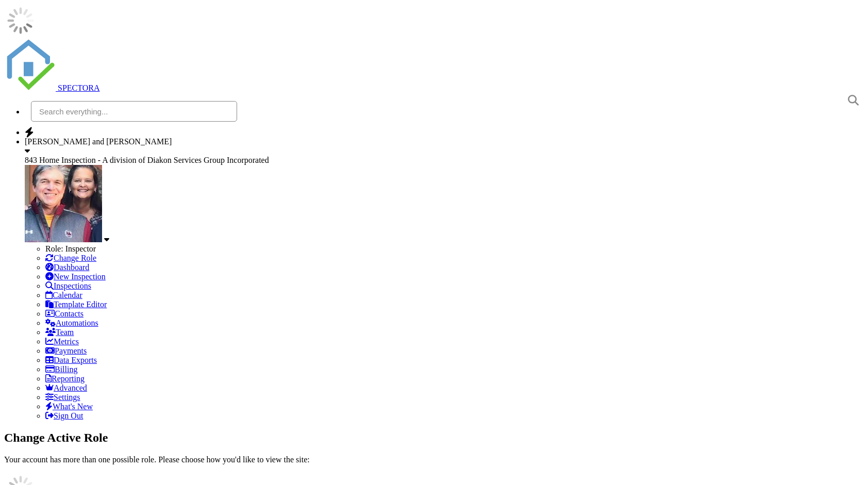  I want to click on a: Payments, so click(66, 350).